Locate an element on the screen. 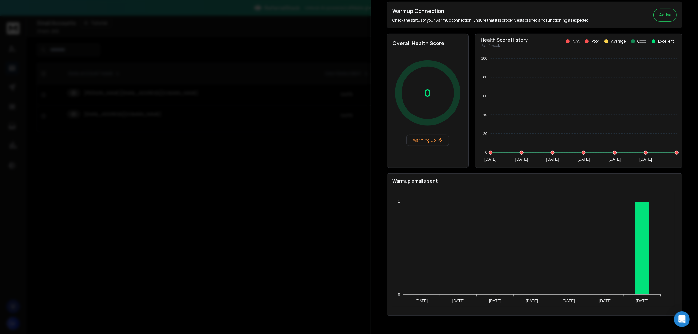  tspan: 60 is located at coordinates (486, 96).